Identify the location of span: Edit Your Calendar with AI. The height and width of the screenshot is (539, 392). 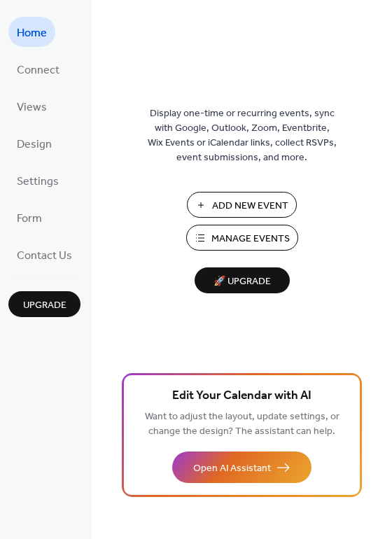
(241, 397).